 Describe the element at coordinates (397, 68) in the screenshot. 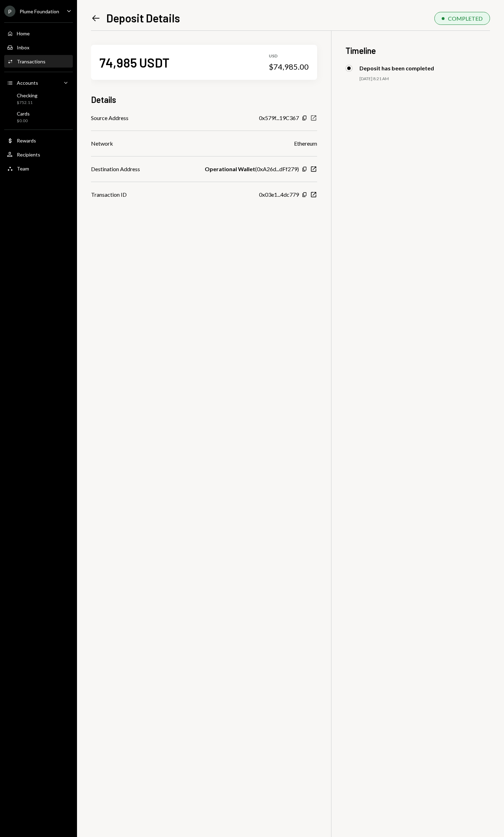

I see `div: Deposit has been completed` at that location.